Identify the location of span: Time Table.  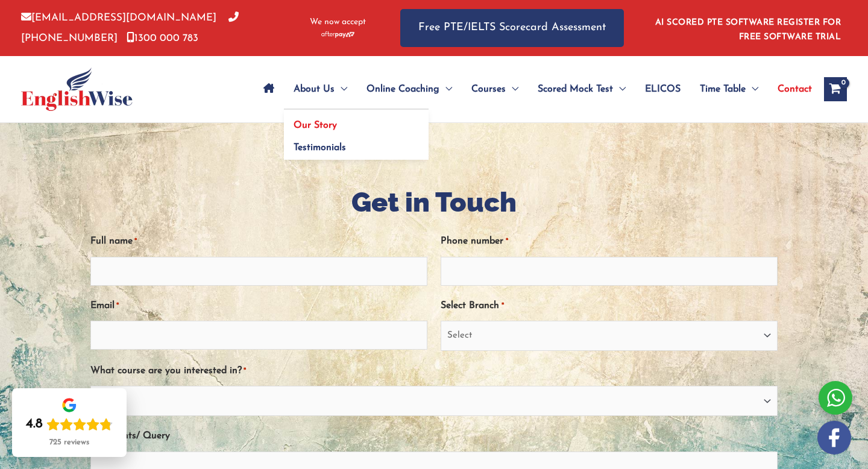
(723, 90).